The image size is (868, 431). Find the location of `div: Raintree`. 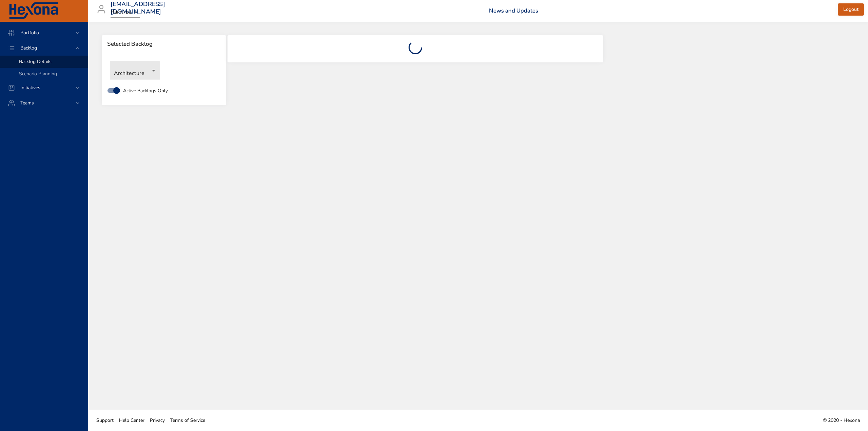

div: Raintree is located at coordinates (125, 12).